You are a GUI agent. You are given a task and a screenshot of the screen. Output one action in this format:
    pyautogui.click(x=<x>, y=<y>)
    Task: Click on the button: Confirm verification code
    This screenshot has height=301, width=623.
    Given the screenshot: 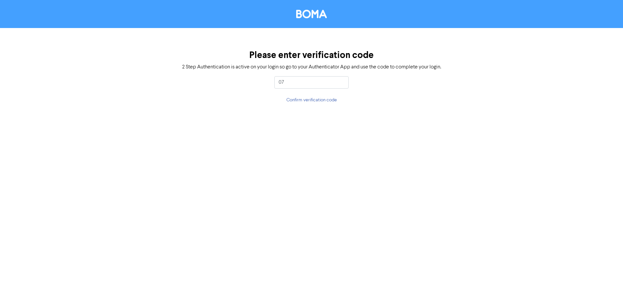 What is the action you would take?
    pyautogui.click(x=312, y=100)
    